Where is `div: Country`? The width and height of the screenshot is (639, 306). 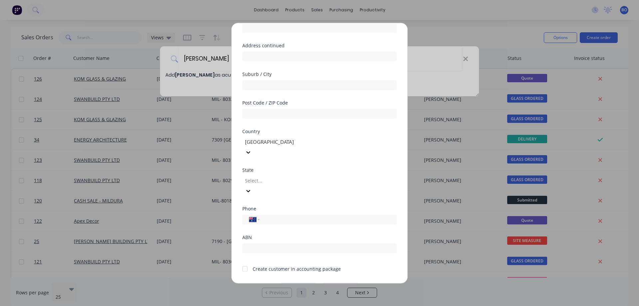 div: Country is located at coordinates (319, 131).